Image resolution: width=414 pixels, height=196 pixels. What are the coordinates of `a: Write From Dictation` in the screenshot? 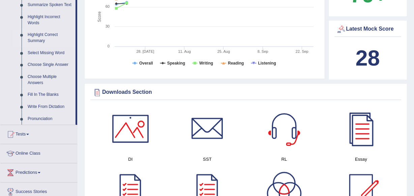 It's located at (50, 107).